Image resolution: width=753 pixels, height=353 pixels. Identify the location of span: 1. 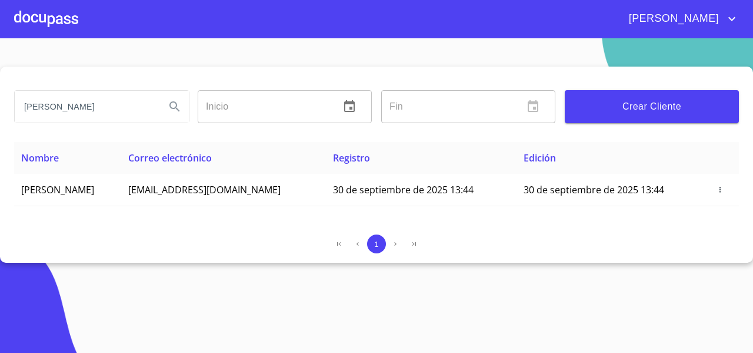
(376, 244).